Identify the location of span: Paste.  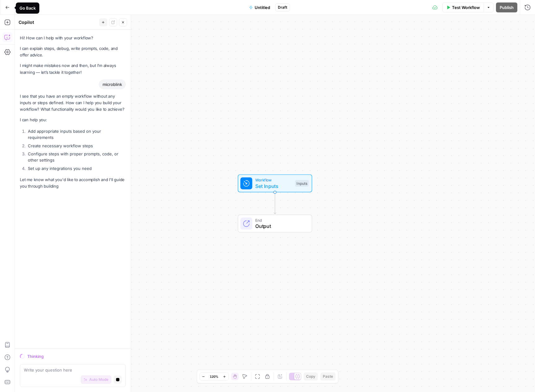
(328, 376).